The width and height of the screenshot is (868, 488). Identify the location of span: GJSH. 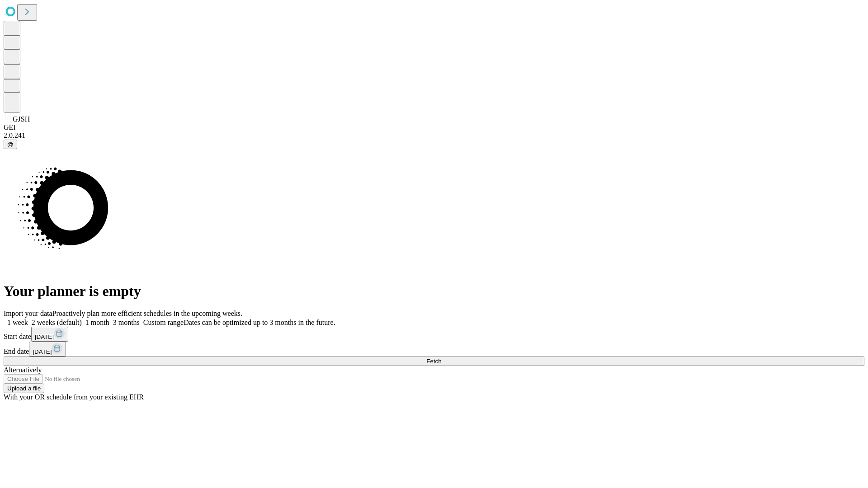
(21, 119).